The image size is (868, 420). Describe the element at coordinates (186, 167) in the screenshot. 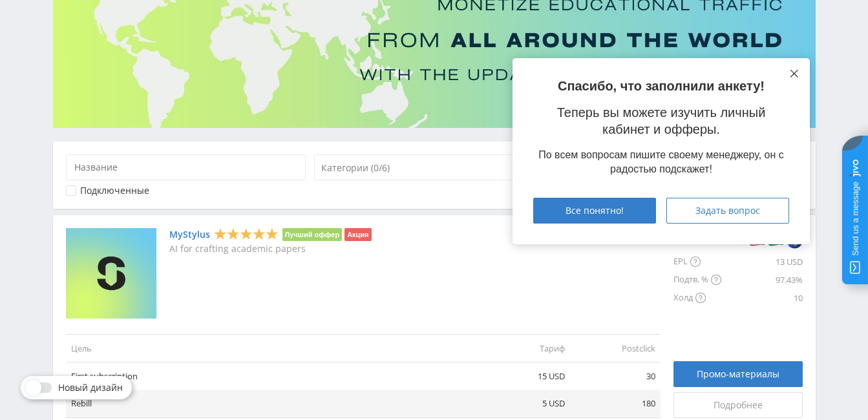

I see `input: Название` at that location.